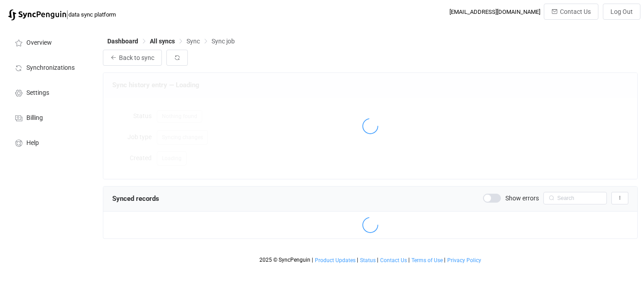 Image resolution: width=644 pixels, height=293 pixels. I want to click on span: Dashboard, so click(123, 41).